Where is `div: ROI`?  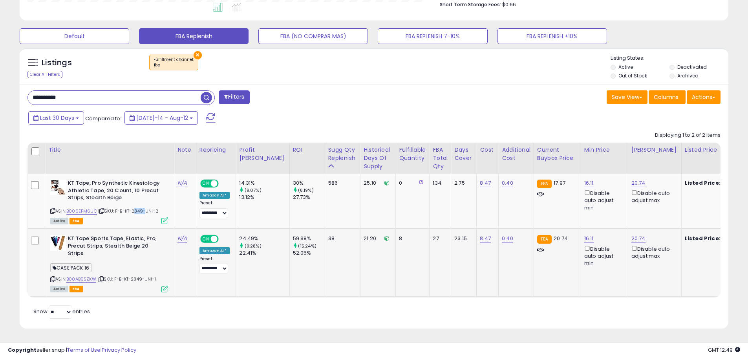 div: ROI is located at coordinates (307, 150).